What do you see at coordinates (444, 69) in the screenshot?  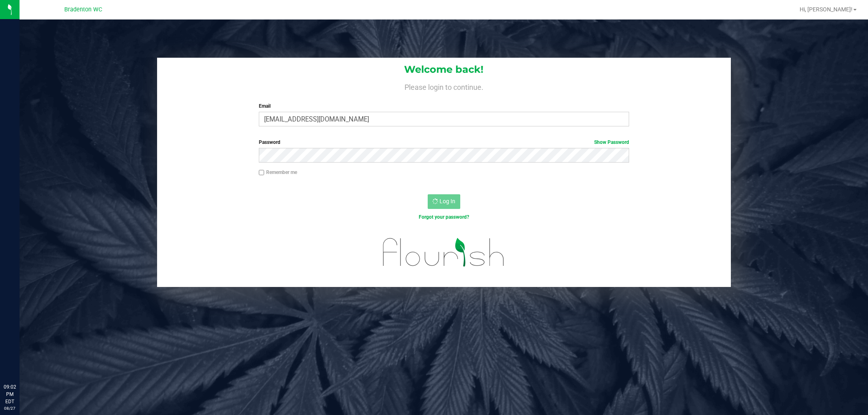 I see `h1: Welcome back!` at bounding box center [444, 69].